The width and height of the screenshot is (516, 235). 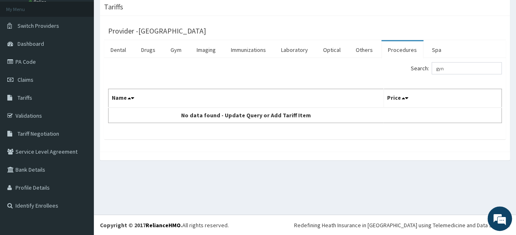 What do you see at coordinates (25, 98) in the screenshot?
I see `span: Tariffs` at bounding box center [25, 98].